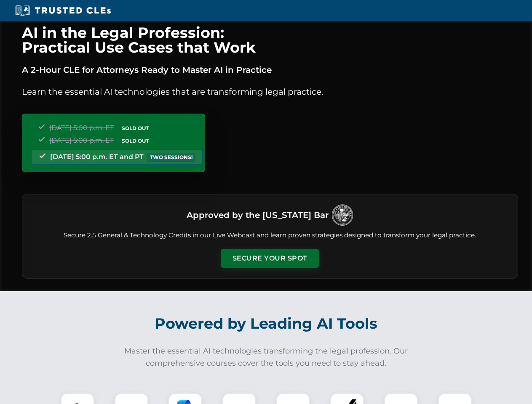 This screenshot has height=404, width=532. What do you see at coordinates (266, 324) in the screenshot?
I see `h2: Powered by Leading AI Tools` at bounding box center [266, 324].